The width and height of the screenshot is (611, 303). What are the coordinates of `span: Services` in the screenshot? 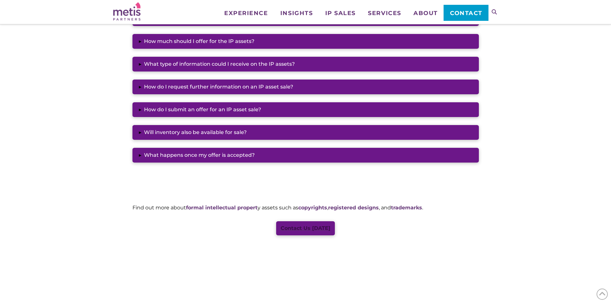 It's located at (384, 13).